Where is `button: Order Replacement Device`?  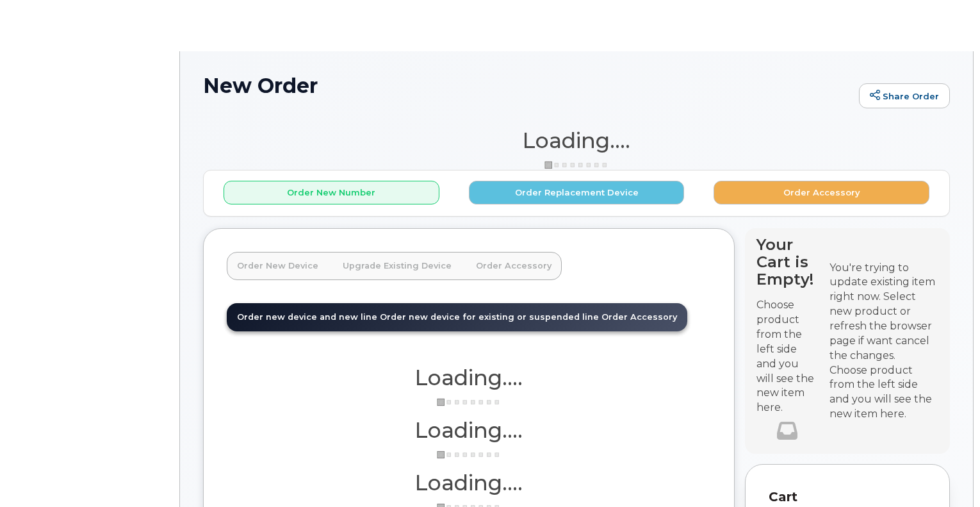
button: Order Replacement Device is located at coordinates (576, 192).